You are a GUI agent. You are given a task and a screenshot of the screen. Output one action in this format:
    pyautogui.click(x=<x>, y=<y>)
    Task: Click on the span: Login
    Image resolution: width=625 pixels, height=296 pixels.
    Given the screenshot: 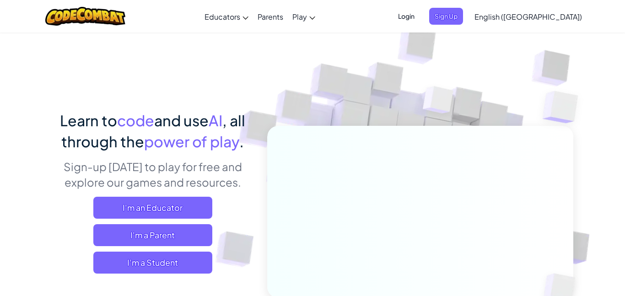 What is the action you would take?
    pyautogui.click(x=406, y=16)
    